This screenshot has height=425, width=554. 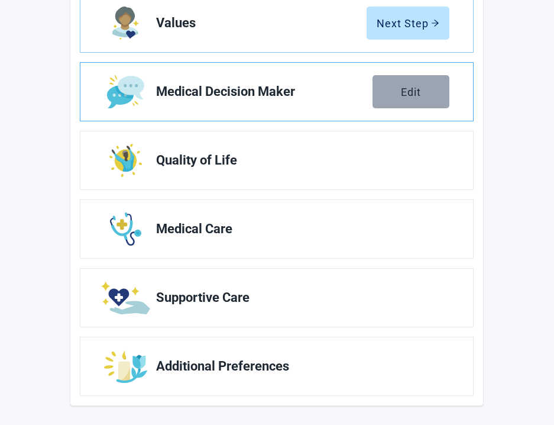 I want to click on span: Medical Care, so click(x=298, y=229).